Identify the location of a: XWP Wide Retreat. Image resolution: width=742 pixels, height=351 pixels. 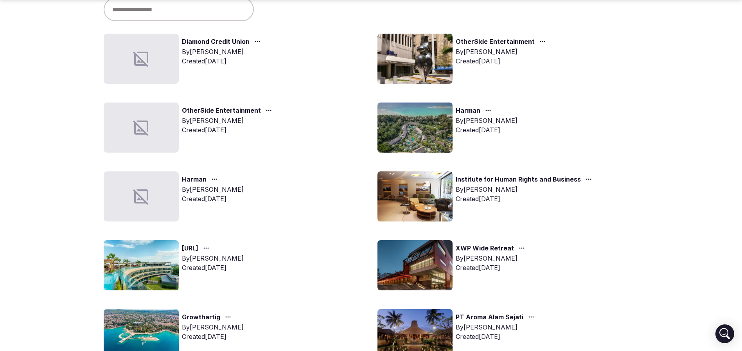
(485, 248).